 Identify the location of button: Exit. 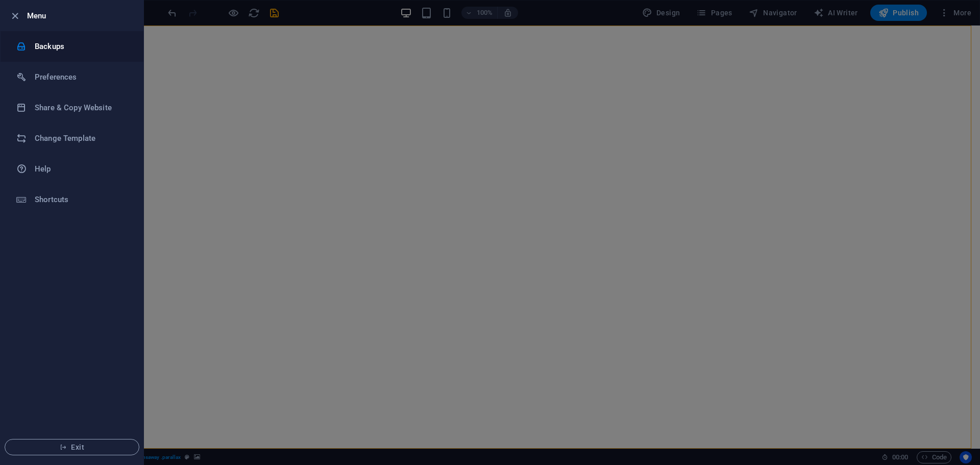
(72, 447).